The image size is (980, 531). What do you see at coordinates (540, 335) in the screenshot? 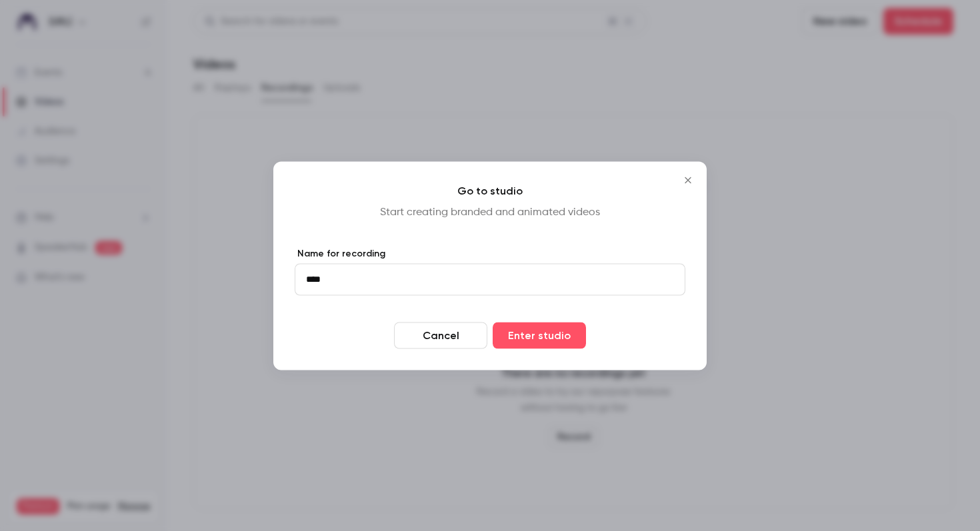
I see `button: Enter studio` at bounding box center [540, 335].